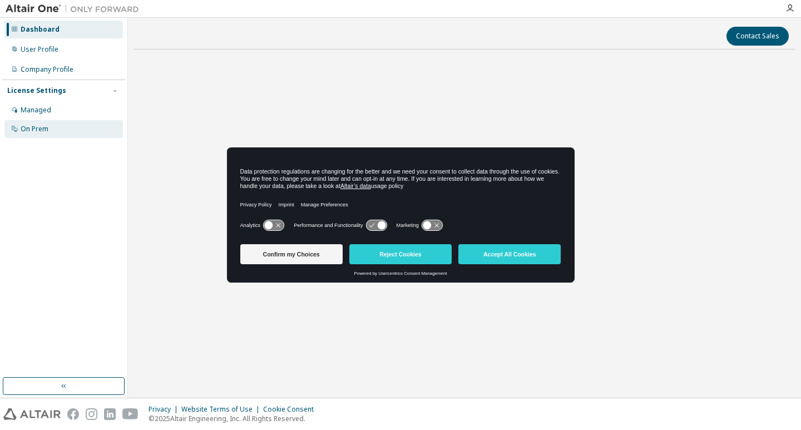  Describe the element at coordinates (36, 110) in the screenshot. I see `div: Managed` at that location.